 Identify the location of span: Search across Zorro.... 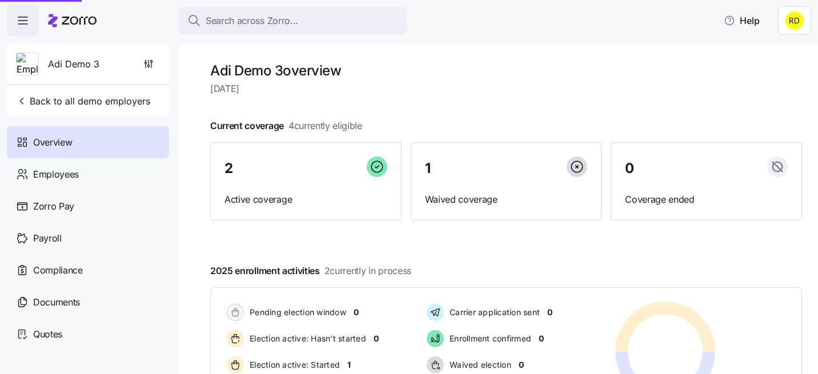
(252, 21).